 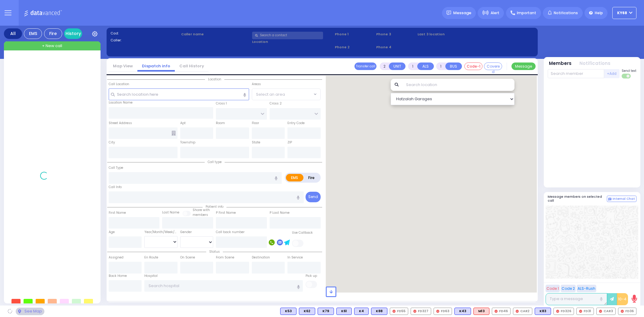 I want to click on div: K4, so click(x=361, y=311).